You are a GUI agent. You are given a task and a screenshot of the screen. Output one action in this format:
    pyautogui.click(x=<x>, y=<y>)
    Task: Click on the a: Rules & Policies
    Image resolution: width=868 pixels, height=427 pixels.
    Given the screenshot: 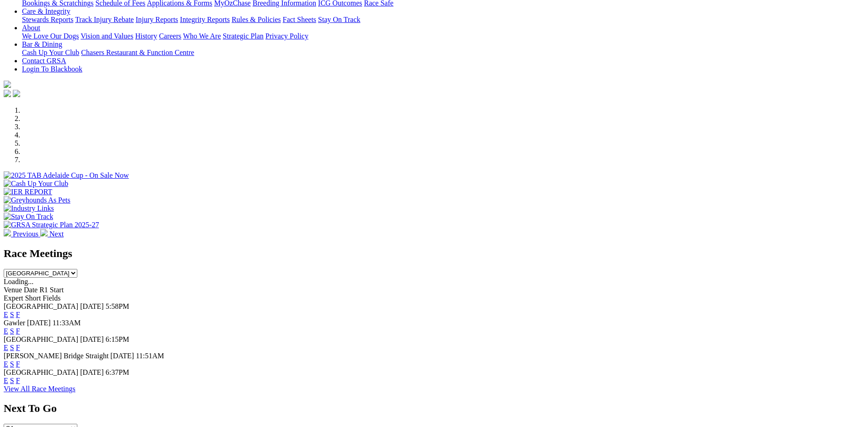 What is the action you would take?
    pyautogui.click(x=256, y=19)
    